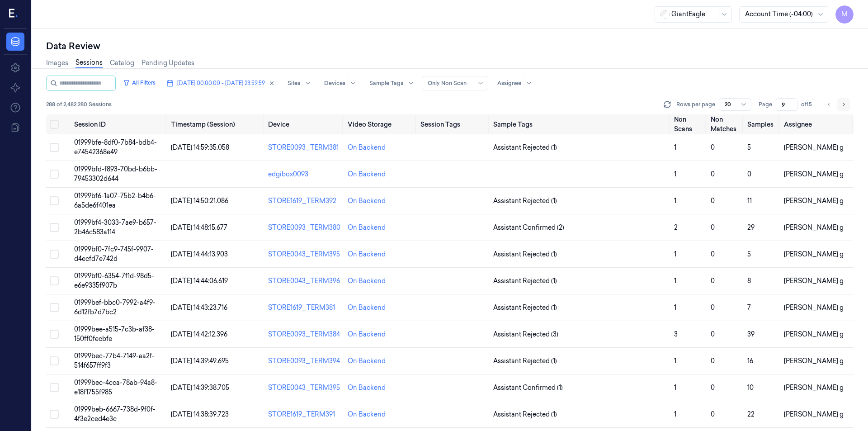  Describe the element at coordinates (119, 124) in the screenshot. I see `th: Session ID` at that location.